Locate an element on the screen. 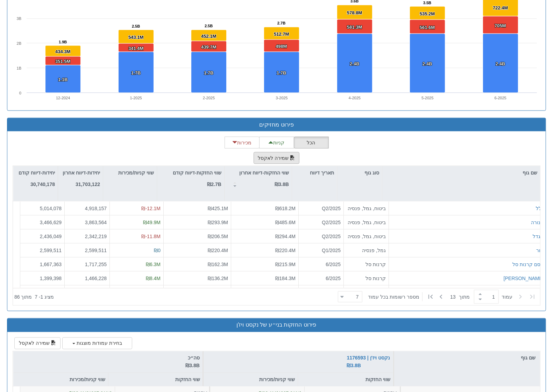  div: 6/2025 is located at coordinates (321, 264).